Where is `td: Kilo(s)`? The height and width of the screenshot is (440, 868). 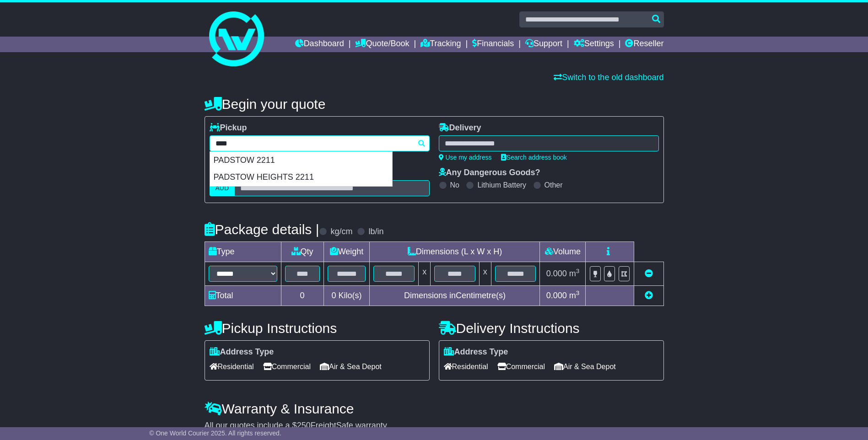
td: Kilo(s) is located at coordinates (346, 296).